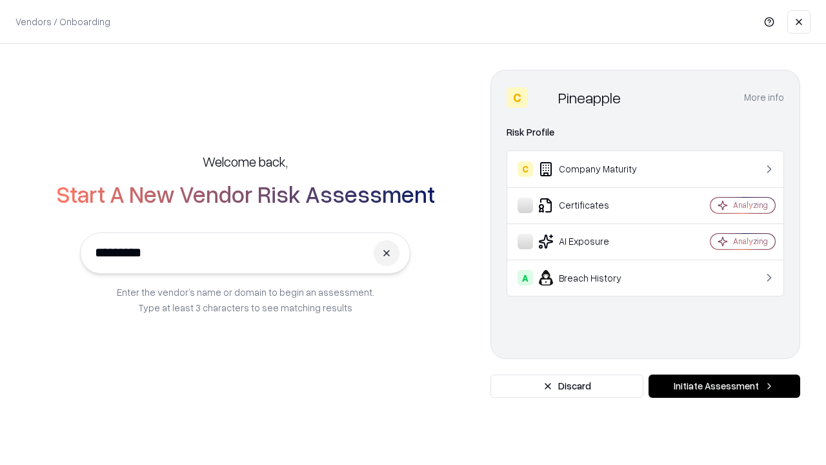 The height and width of the screenshot is (465, 826). I want to click on div: Certificates, so click(594, 205).